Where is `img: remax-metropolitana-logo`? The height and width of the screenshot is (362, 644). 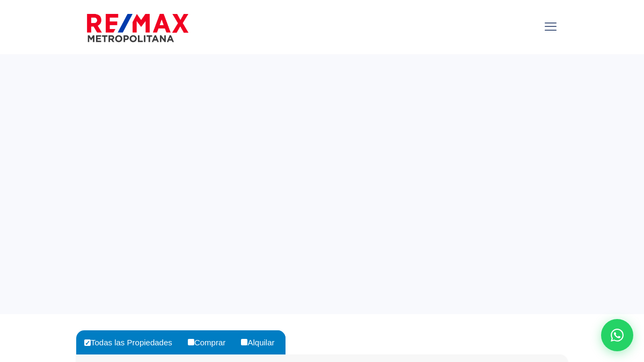 img: remax-metropolitana-logo is located at coordinates (137, 28).